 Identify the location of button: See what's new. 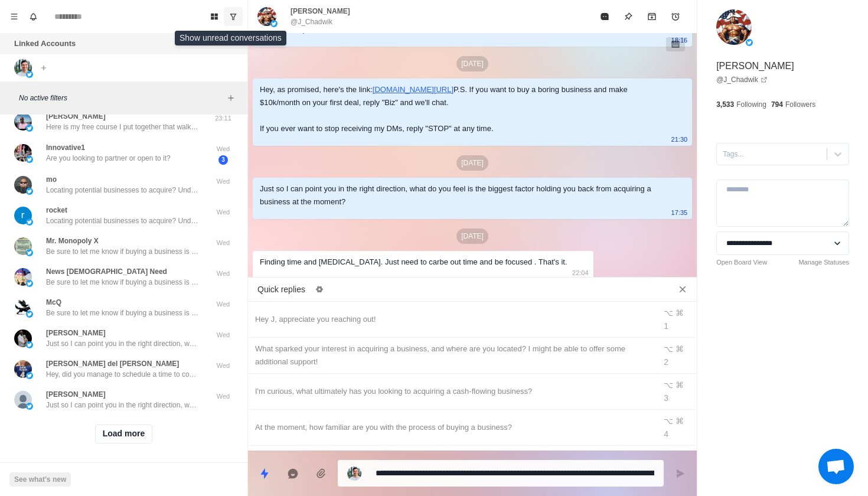
(40, 479).